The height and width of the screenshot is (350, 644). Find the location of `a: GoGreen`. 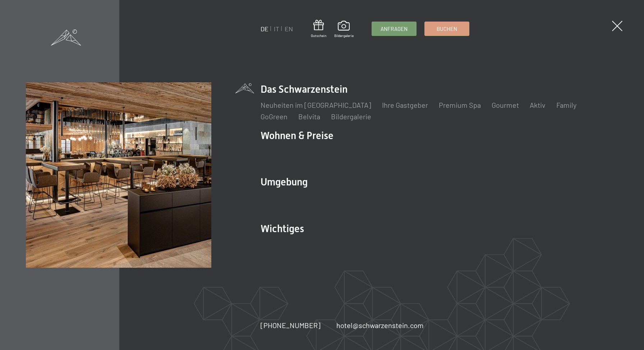

a: GoGreen is located at coordinates (274, 117).